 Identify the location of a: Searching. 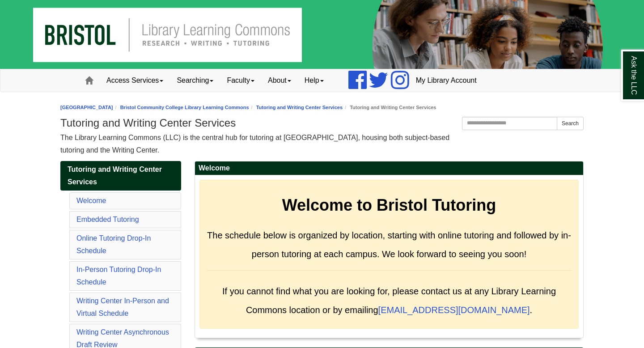
(195, 81).